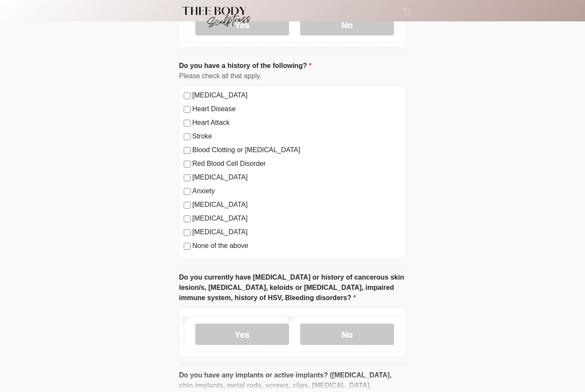 The width and height of the screenshot is (585, 392). I want to click on input: Red Blood Cell Disorder, so click(187, 164).